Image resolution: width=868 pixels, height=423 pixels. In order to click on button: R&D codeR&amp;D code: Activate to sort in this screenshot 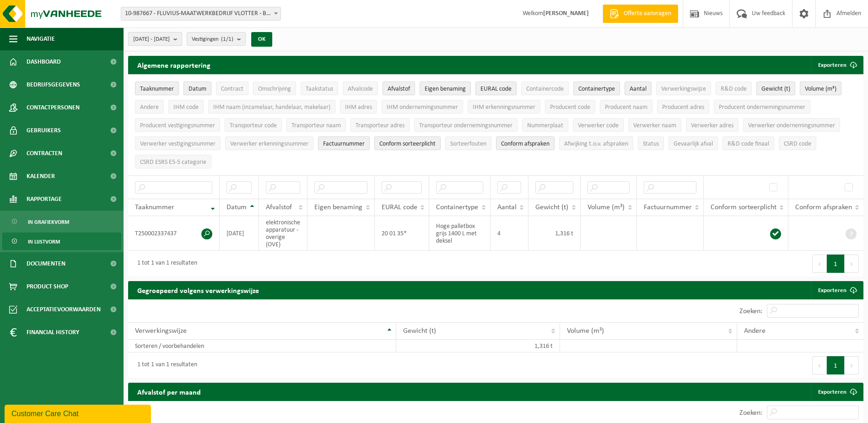, I will do `click(734, 88)`.